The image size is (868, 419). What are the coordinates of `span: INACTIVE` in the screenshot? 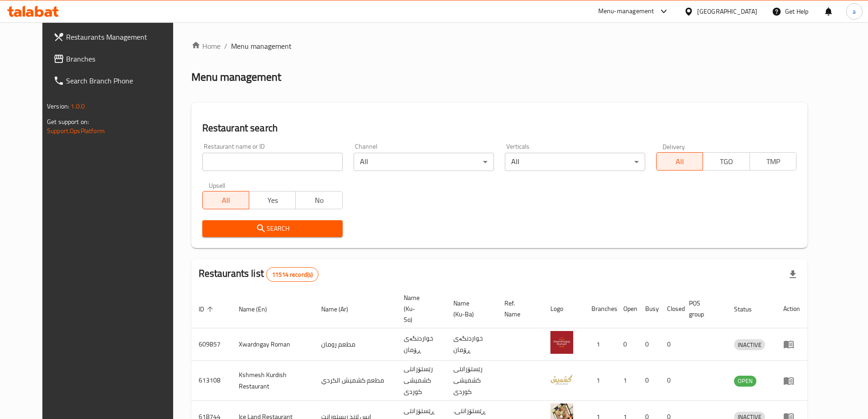 It's located at (750, 345).